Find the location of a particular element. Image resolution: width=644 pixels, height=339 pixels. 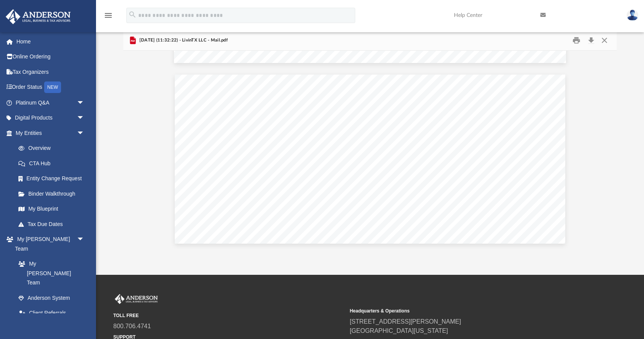

div: NEW is located at coordinates (53, 87).